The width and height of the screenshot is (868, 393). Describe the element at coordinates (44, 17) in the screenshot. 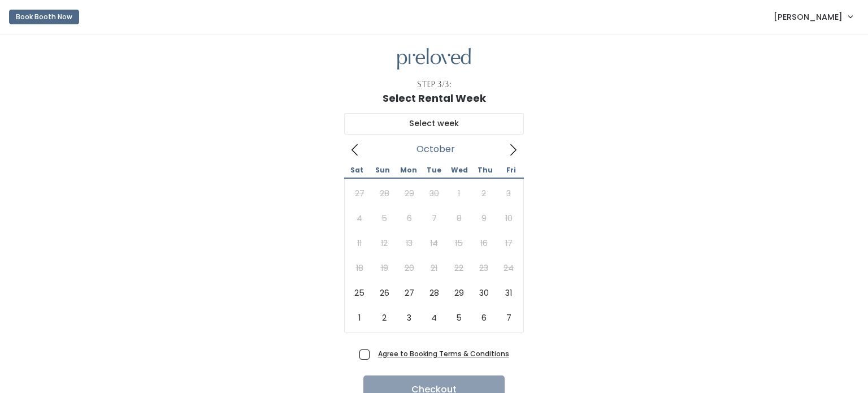

I see `a: Book Booth Now` at that location.